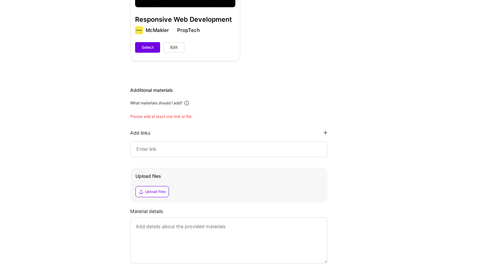 The width and height of the screenshot is (497, 271). I want to click on i: icon Upload2, so click(141, 191).